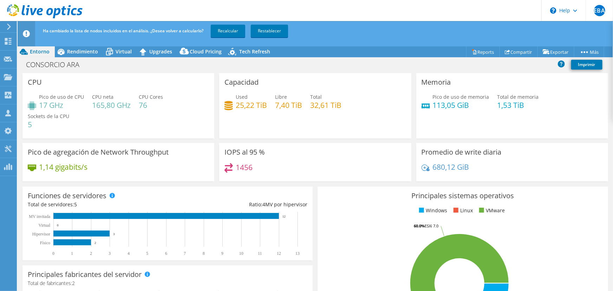  Describe the element at coordinates (222, 253) in the screenshot. I see `text: 9` at that location.